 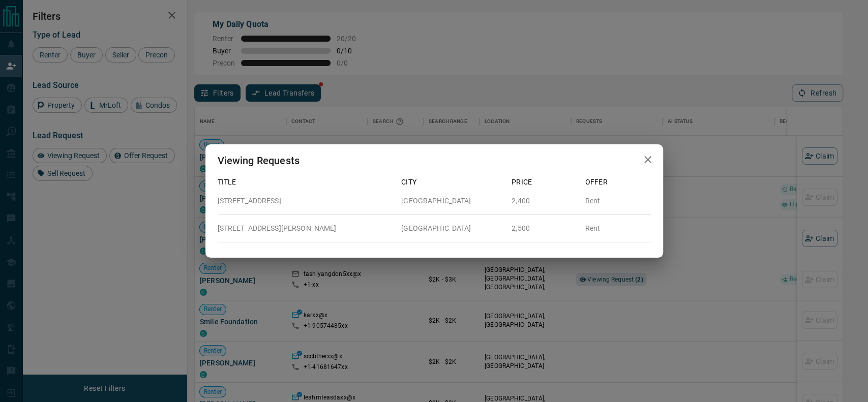 What do you see at coordinates (544, 182) in the screenshot?
I see `p: Price` at bounding box center [544, 182].